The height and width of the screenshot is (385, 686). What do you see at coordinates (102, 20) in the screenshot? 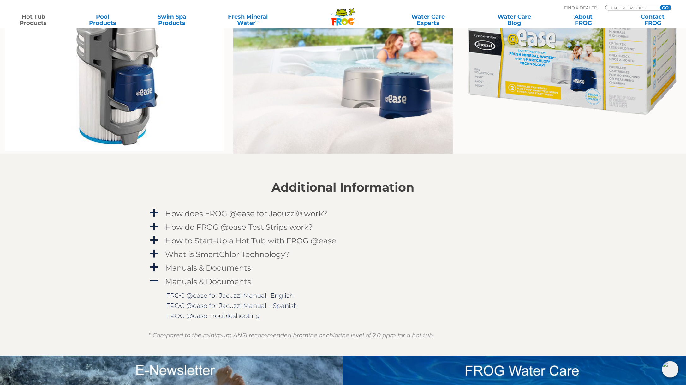
I see `a: PoolProducts` at bounding box center [102, 20].